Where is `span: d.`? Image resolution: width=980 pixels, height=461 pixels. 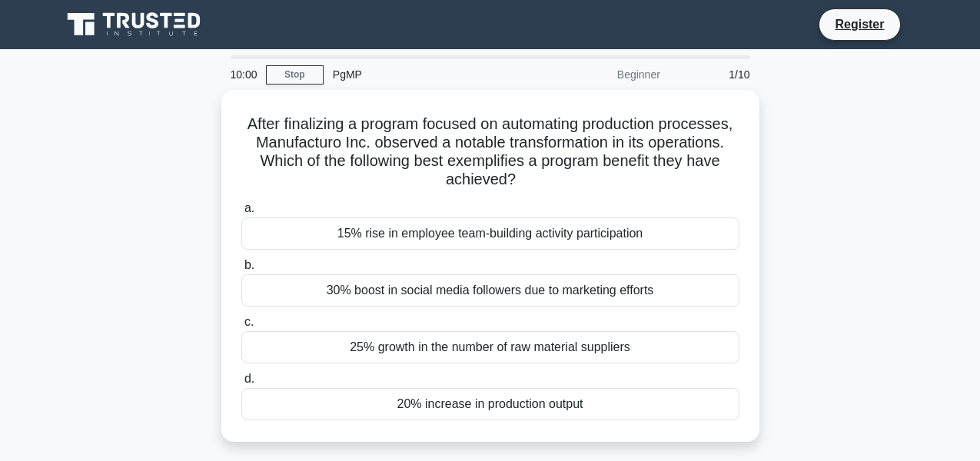 span: d. is located at coordinates (249, 378).